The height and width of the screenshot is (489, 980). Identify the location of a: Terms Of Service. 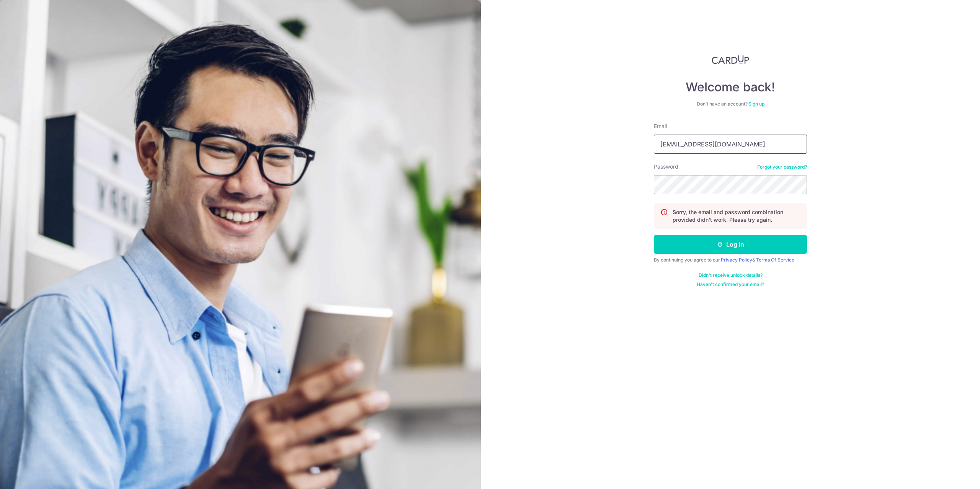
(775, 260).